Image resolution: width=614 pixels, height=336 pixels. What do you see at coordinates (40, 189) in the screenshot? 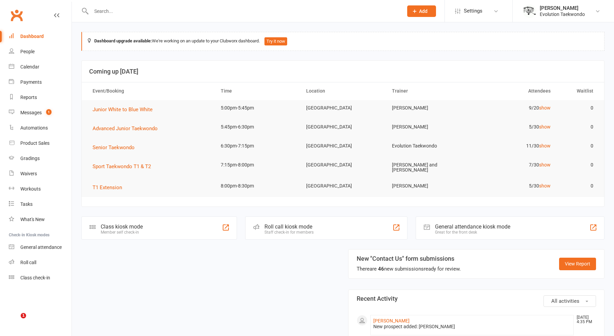
I see `a: Workouts` at bounding box center [40, 189].